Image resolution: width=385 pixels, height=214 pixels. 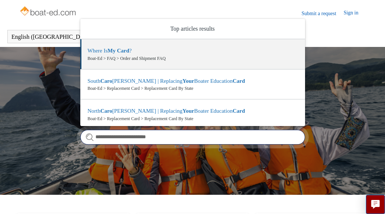 What do you see at coordinates (193, 29) in the screenshot?
I see `zd-autocomplete-header: Top articles results` at bounding box center [193, 29].